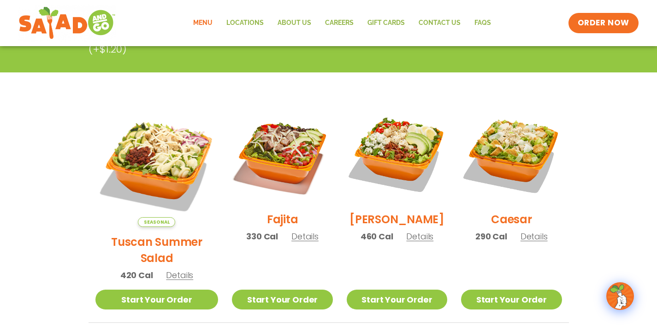  Describe the element at coordinates (491, 236) in the screenshot. I see `span: 290 Cal` at that location.